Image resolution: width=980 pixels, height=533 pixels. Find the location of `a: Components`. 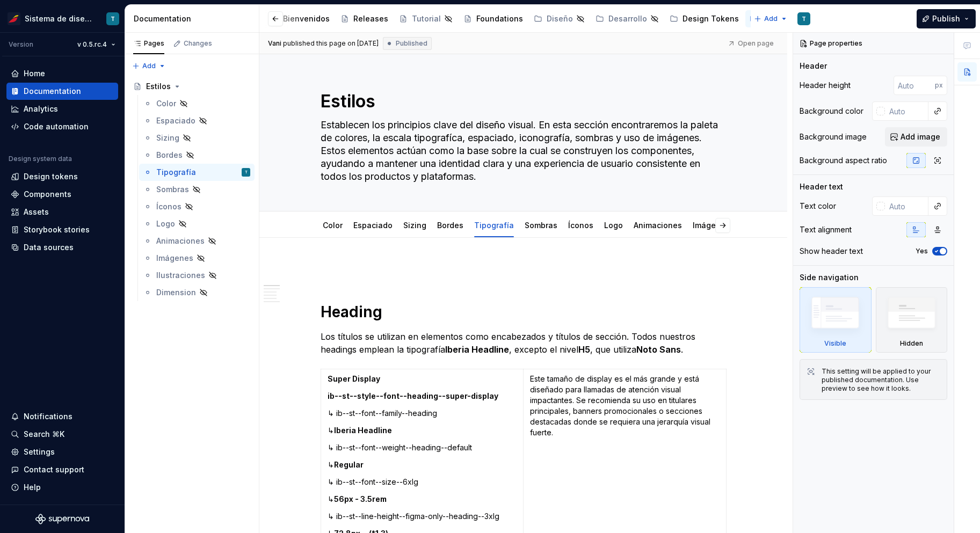

a: Components is located at coordinates (63, 195).